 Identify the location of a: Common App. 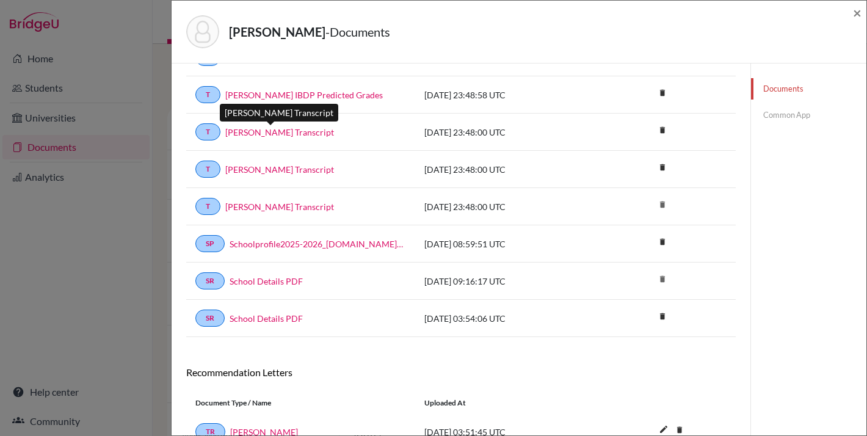
(808, 115).